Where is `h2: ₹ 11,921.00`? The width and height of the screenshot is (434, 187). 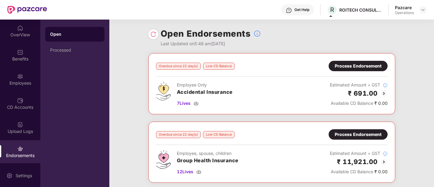
h2: ₹ 11,921.00 is located at coordinates (357, 161).